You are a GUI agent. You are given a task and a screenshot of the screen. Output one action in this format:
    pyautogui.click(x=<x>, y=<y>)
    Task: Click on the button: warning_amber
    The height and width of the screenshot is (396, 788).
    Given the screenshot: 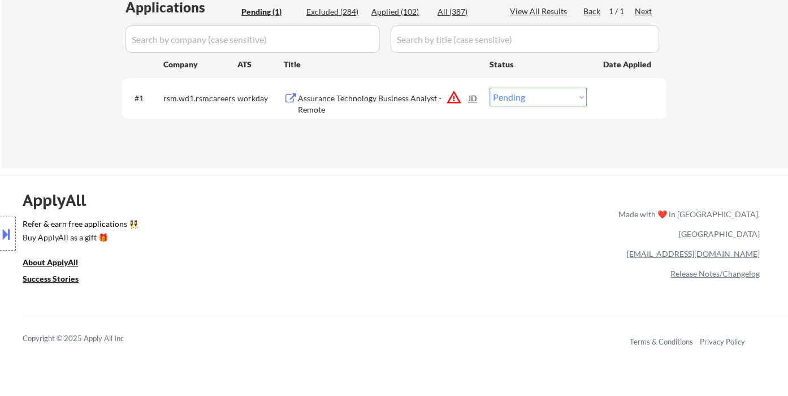 What is the action you would take?
    pyautogui.click(x=454, y=97)
    